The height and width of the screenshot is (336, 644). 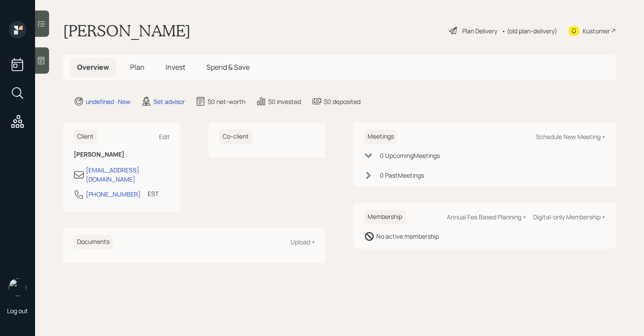 What do you see at coordinates (236, 136) in the screenshot?
I see `h6: Co-client` at bounding box center [236, 136].